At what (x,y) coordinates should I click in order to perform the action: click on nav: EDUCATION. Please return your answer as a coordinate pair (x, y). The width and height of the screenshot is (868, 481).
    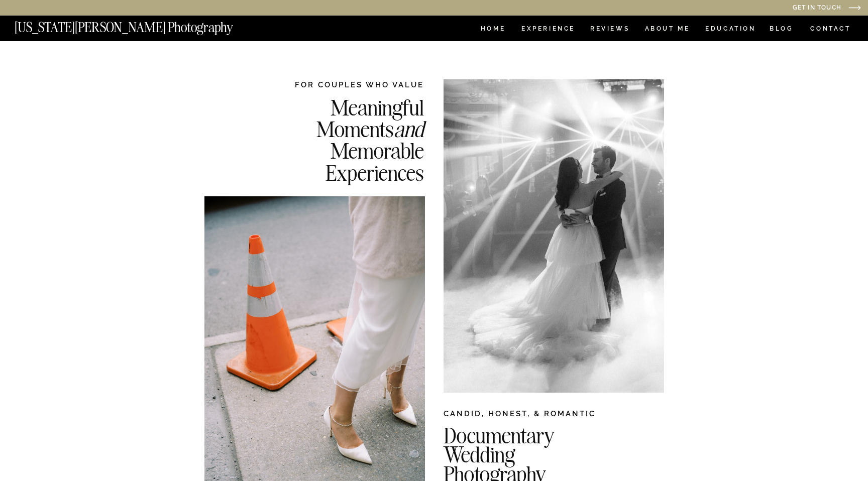
    Looking at the image, I should click on (730, 29).